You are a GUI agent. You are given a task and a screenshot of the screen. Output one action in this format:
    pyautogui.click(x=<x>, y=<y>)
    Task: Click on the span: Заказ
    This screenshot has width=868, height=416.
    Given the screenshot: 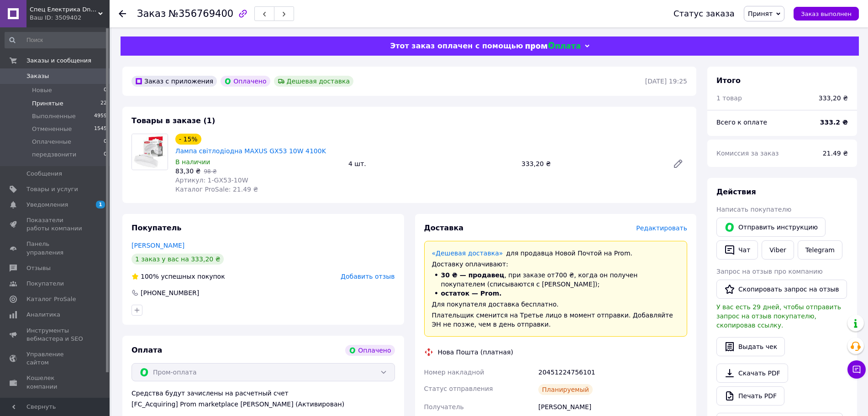 What is the action you would take?
    pyautogui.click(x=151, y=14)
    